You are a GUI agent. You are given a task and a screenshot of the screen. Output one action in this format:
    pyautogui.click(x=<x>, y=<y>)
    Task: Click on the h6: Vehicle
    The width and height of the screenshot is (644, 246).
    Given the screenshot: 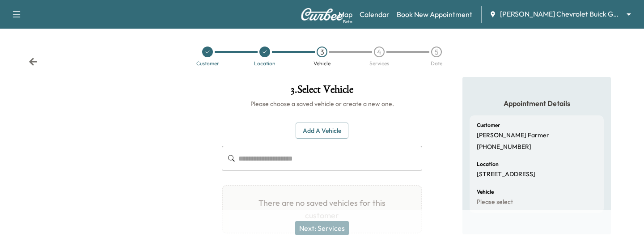 What is the action you would take?
    pyautogui.click(x=486, y=192)
    